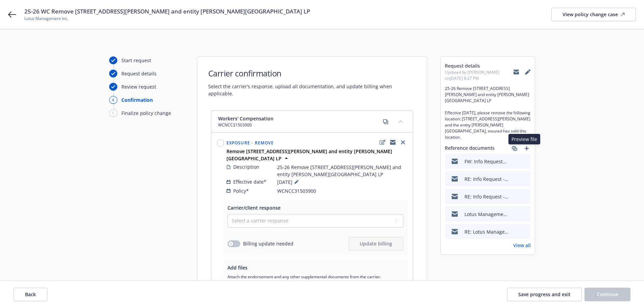 This screenshot has width=644, height=308. What do you see at coordinates (167, 19) in the screenshot?
I see `span: Lotus Management Inc.` at bounding box center [167, 19].